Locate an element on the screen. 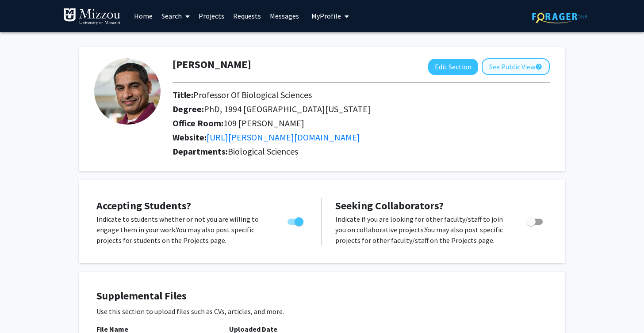 The height and width of the screenshot is (333, 644). a: Projects is located at coordinates (211, 16).